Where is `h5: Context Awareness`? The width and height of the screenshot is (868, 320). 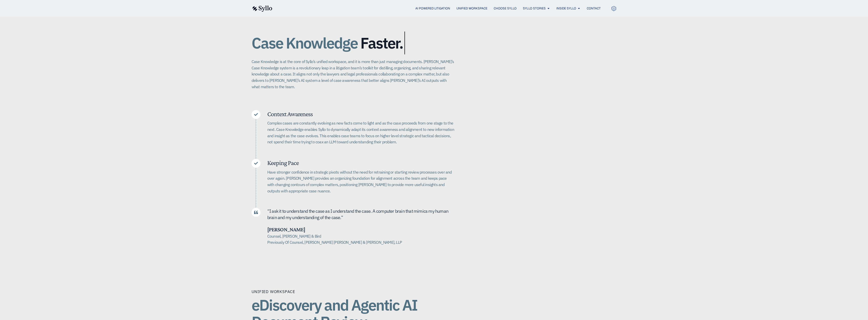
h5: Context Awareness is located at coordinates (361, 114).